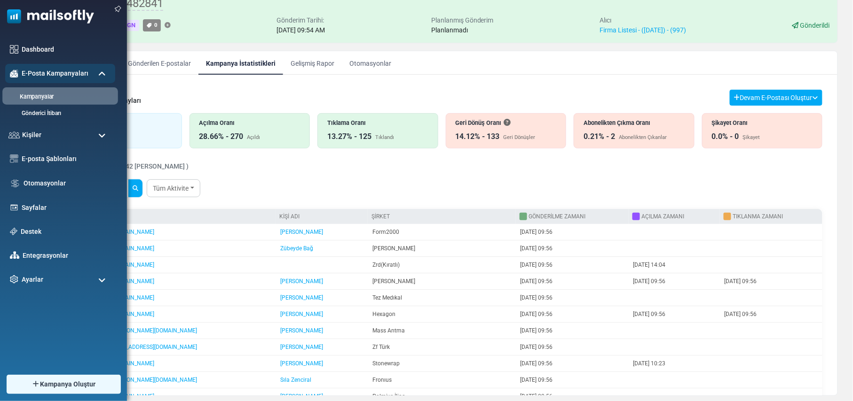  What do you see at coordinates (159, 63) in the screenshot?
I see `a: Gönderilen E-postalar` at bounding box center [159, 63].